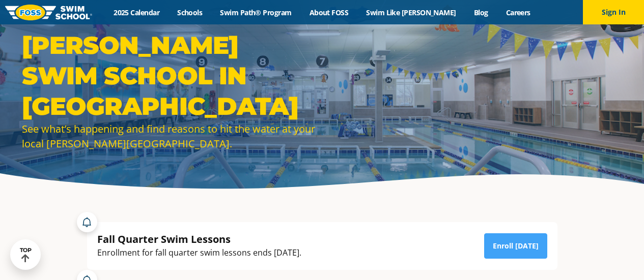  What do you see at coordinates (136, 12) in the screenshot?
I see `a: 2025 Calendar` at bounding box center [136, 12].